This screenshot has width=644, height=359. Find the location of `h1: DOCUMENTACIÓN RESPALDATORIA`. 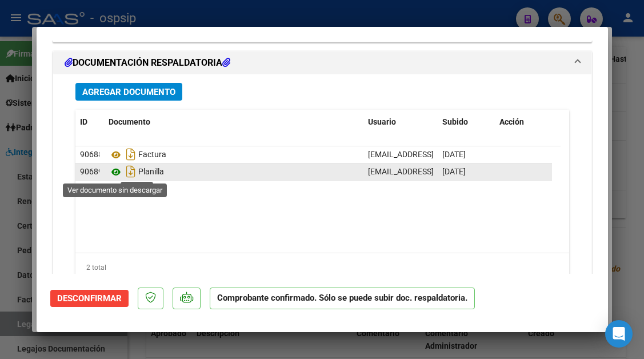

h1: DOCUMENTACIÓN RESPALDATORIA is located at coordinates (147, 63).